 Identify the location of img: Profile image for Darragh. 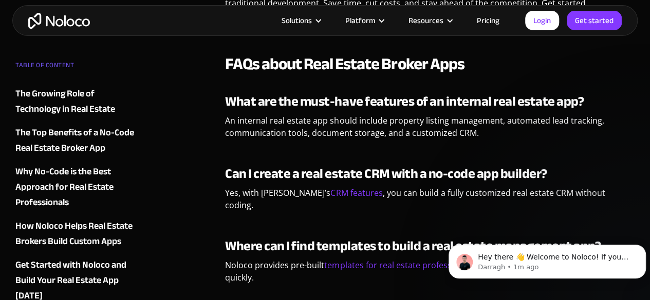
(20, 39).